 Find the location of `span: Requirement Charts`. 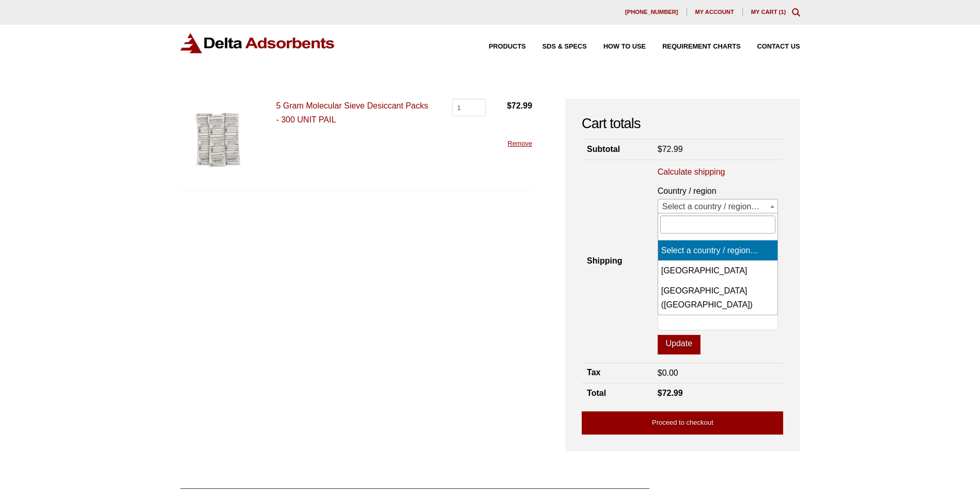

span: Requirement Charts is located at coordinates (701, 47).